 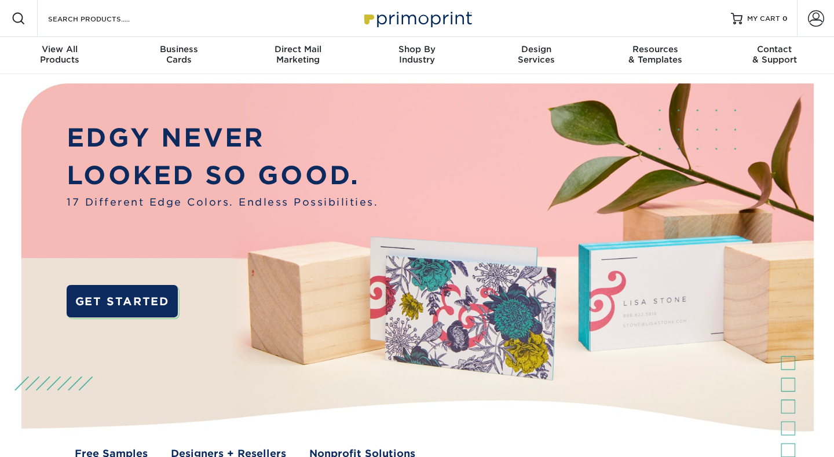 I want to click on p: EDGY NEVER, so click(x=222, y=138).